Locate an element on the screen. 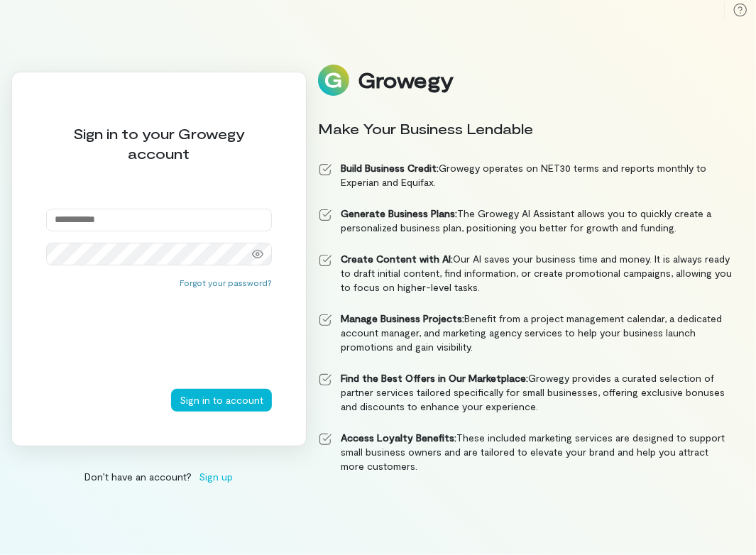 The height and width of the screenshot is (555, 756). strong: Build Business Credit: is located at coordinates (390, 167).